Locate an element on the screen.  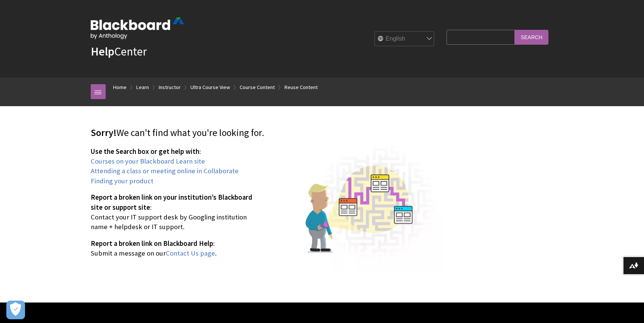
a: Courses on your Blackboard Learn site is located at coordinates (147, 162).